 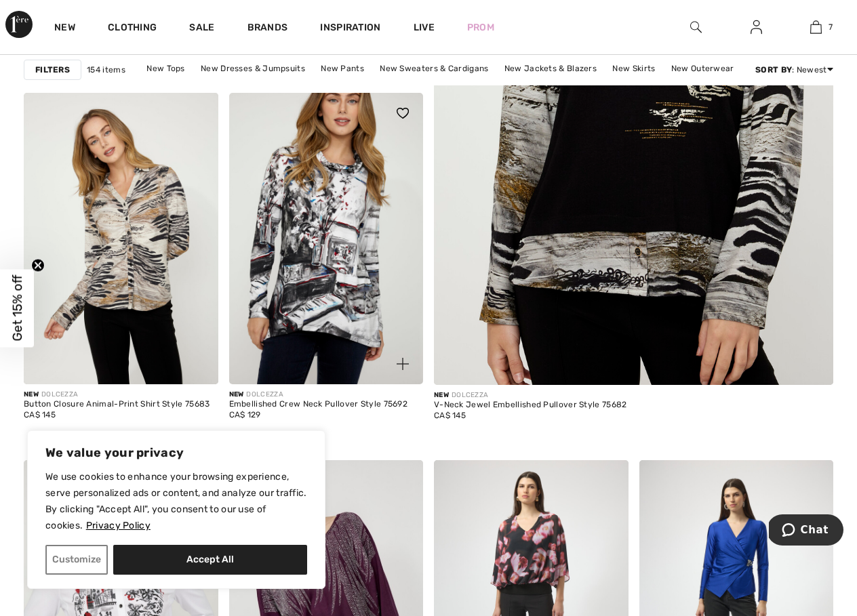 What do you see at coordinates (38, 265) in the screenshot?
I see `button: Close teaser` at bounding box center [38, 265].